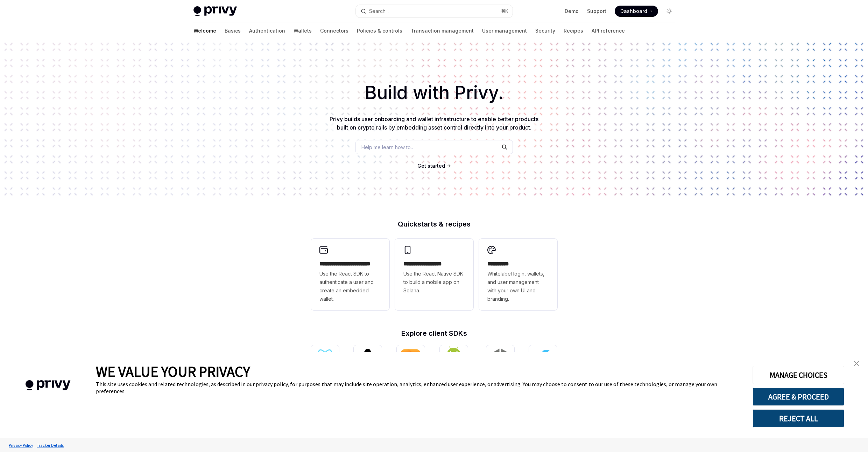 This screenshot has width=868, height=452. Describe the element at coordinates (500, 364) in the screenshot. I see `a: UnityUnity` at that location.